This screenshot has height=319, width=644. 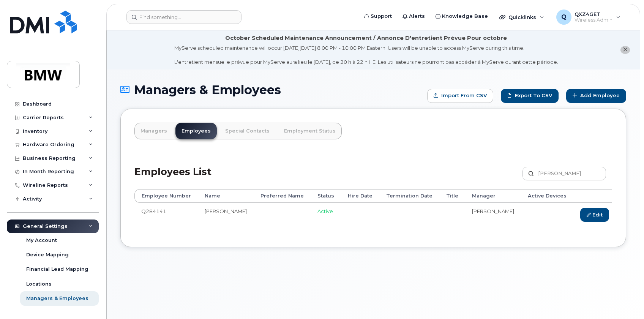 What do you see at coordinates (493, 196) in the screenshot?
I see `th: Manager` at bounding box center [493, 196].